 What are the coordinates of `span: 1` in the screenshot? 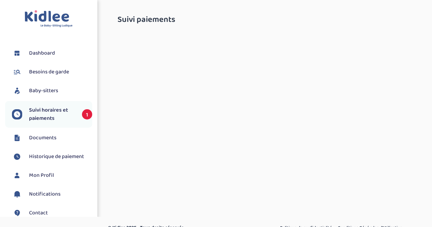 It's located at (87, 114).